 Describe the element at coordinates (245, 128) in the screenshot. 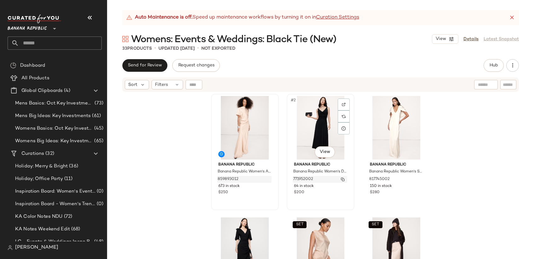

I see `img: cn60586676.jpg` at that location.